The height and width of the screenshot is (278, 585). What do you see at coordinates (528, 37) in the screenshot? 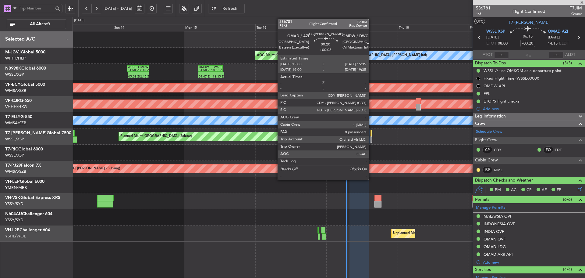
I see `span: 06:15` at bounding box center [528, 37].